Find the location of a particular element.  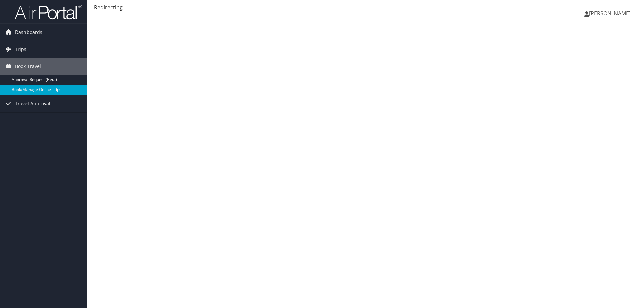

span: Trips is located at coordinates (21, 49).